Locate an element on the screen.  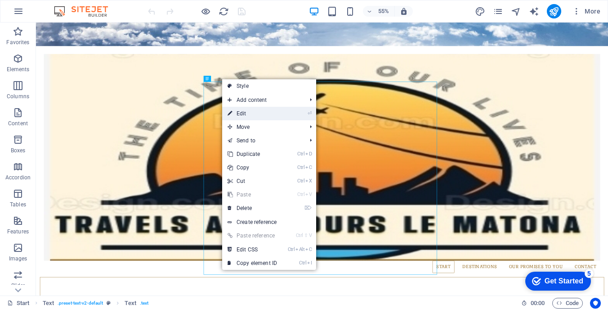
a: CtrlDDuplicate is located at coordinates (252, 154).